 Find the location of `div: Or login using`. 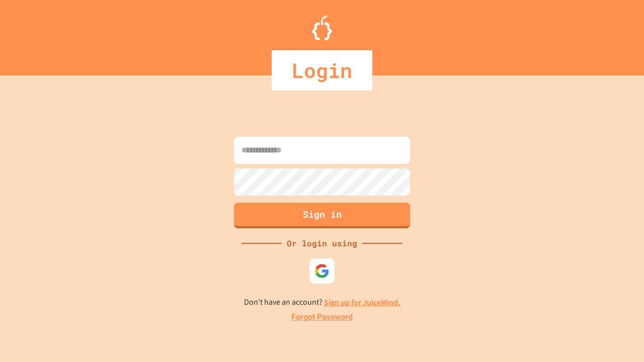

div: Or login using is located at coordinates (322, 244).